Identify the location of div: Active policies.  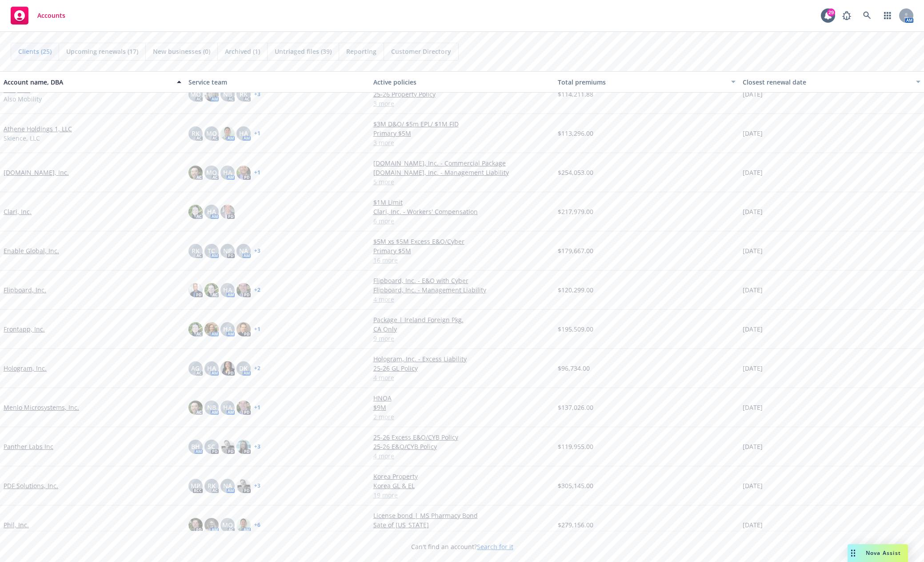
(462, 82).